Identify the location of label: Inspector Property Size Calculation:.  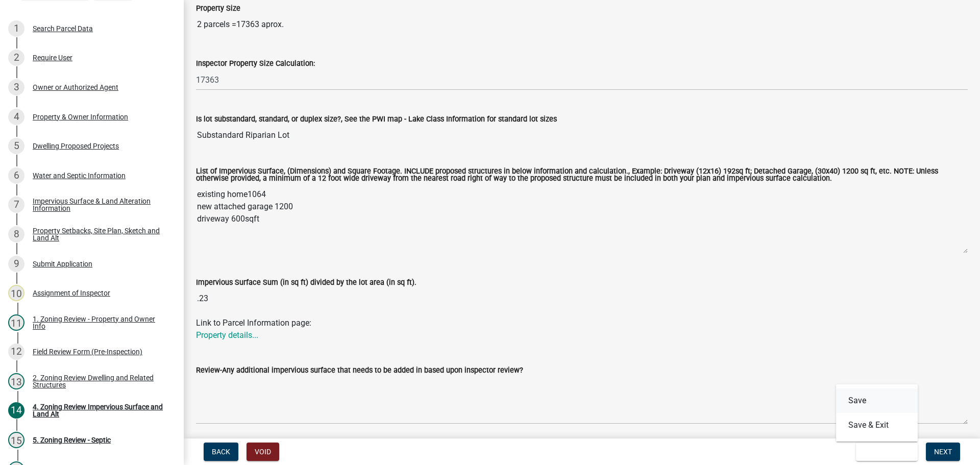
(255, 64).